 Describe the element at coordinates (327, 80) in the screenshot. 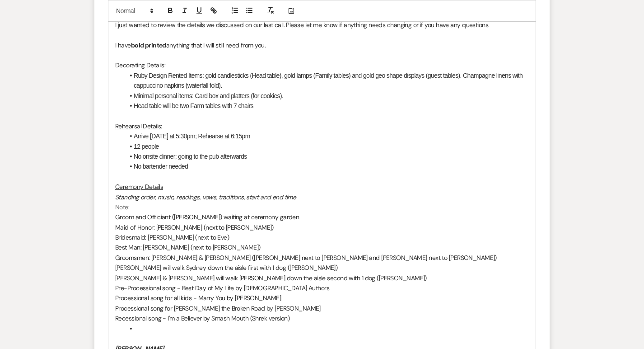

I see `li: Ruby Design Rented Items: gold candlesticks (Head table), gold lamps (Family tables) and gold geo...` at that location.